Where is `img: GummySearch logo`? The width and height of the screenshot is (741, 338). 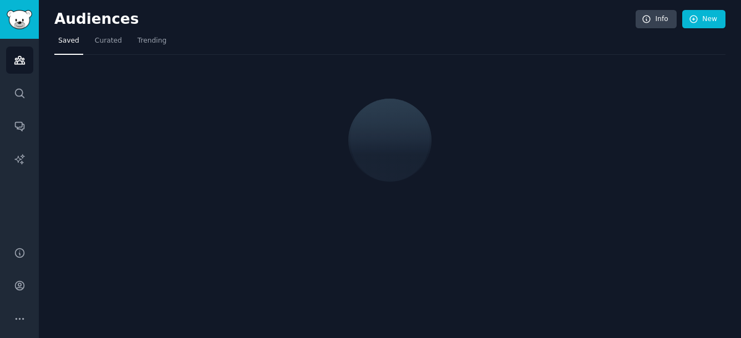
img: GummySearch logo is located at coordinates (19, 19).